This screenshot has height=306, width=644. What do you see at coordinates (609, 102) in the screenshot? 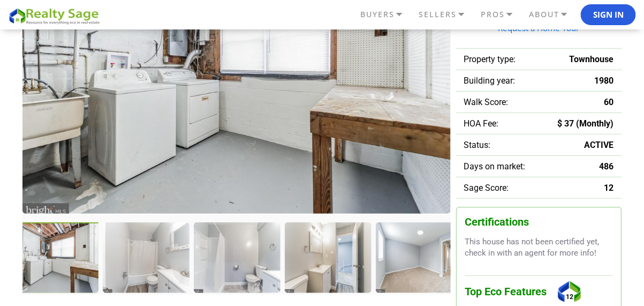
I see `span: 60` at bounding box center [609, 102].